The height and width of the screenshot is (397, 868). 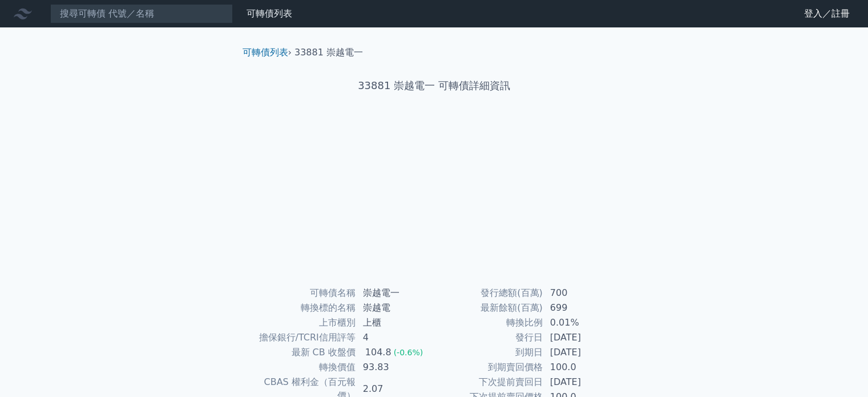 What do you see at coordinates (301, 323) in the screenshot?
I see `td: 上市櫃別` at bounding box center [301, 323].